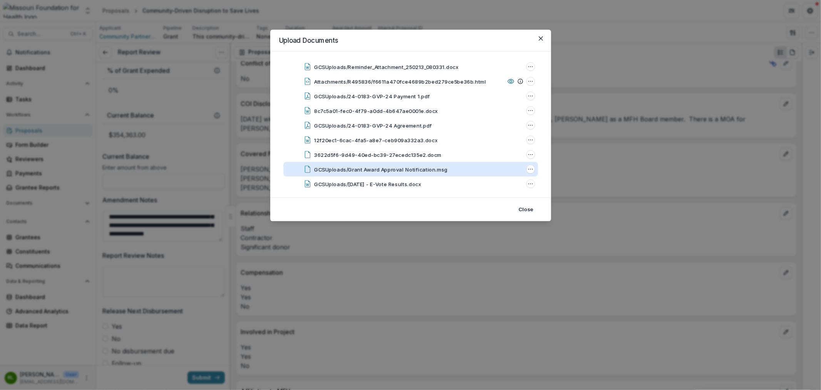 The width and height of the screenshot is (821, 390). I want to click on div: Attachments/R495836/f6611a470fce4689b2bed279ce5be36b.htmlAttachments/R495836/f6611a470fce4689b2be..., so click(410, 81).